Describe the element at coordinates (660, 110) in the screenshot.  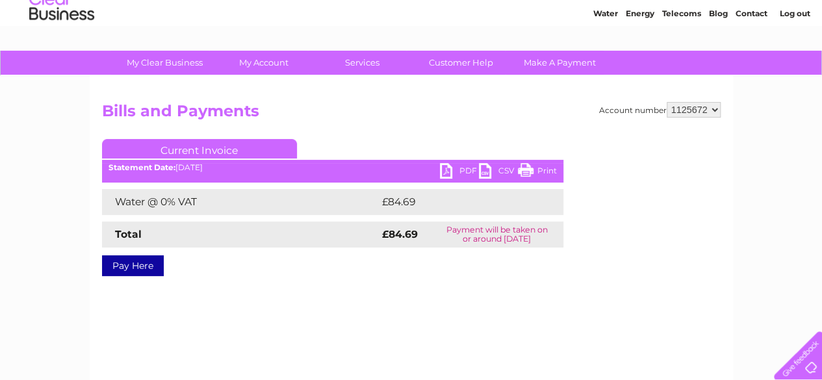
I see `div: Account number` at that location.